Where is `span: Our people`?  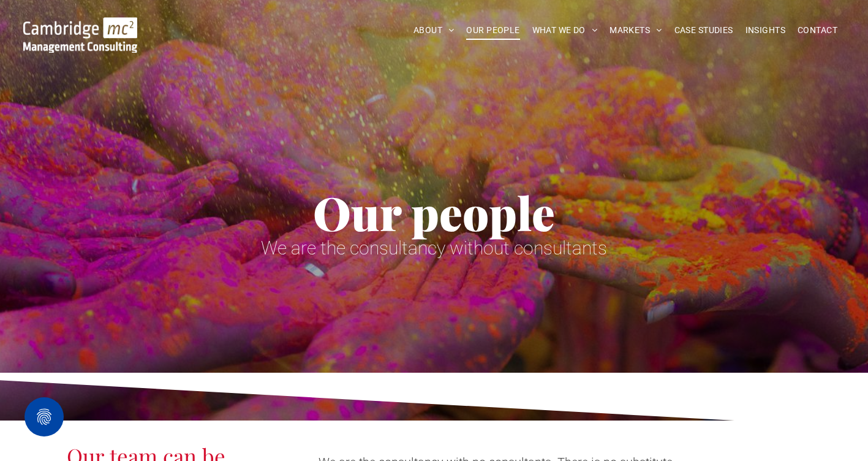
span: Our people is located at coordinates (434, 212).